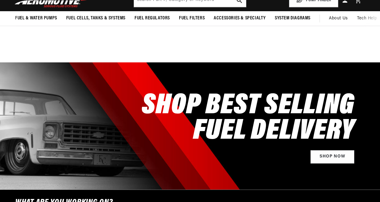  Describe the element at coordinates (240, 18) in the screenshot. I see `span: Accessories & Specialty` at that location.